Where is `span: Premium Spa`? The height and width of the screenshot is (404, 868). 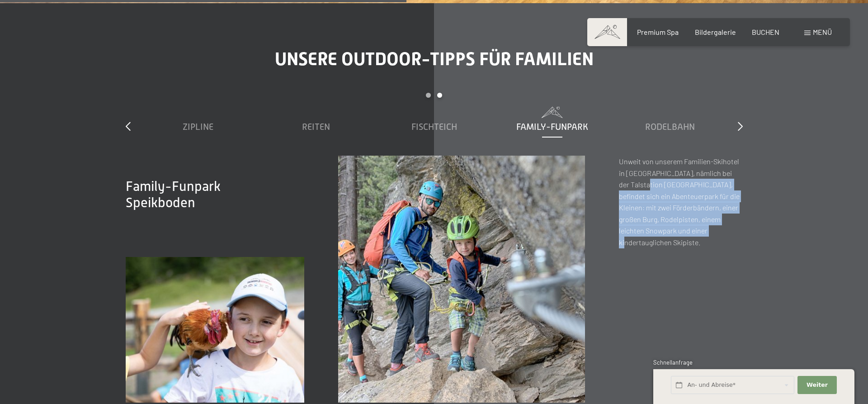
span: Premium Spa is located at coordinates (658, 32).